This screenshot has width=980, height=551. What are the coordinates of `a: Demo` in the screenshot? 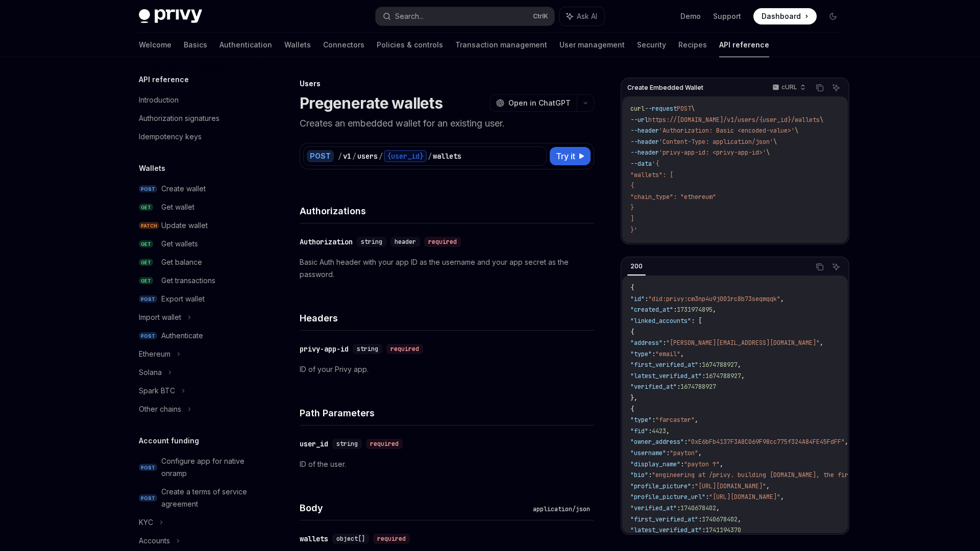 It's located at (691, 16).